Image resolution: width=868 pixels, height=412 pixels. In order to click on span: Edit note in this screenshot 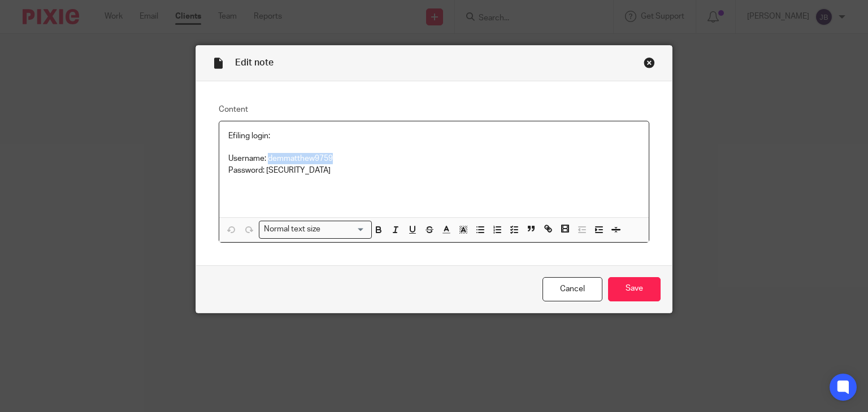, I will do `click(254, 63)`.